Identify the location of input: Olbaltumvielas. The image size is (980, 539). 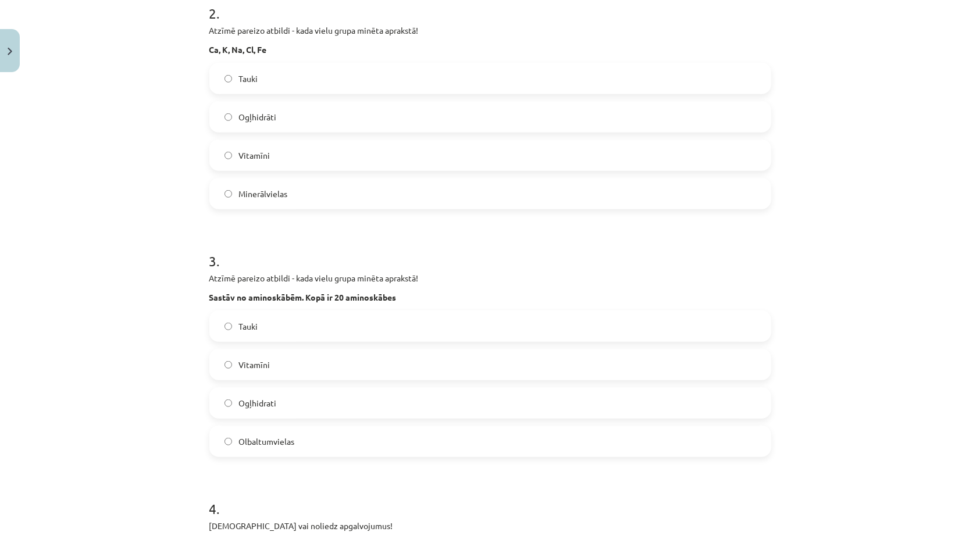
(228, 442).